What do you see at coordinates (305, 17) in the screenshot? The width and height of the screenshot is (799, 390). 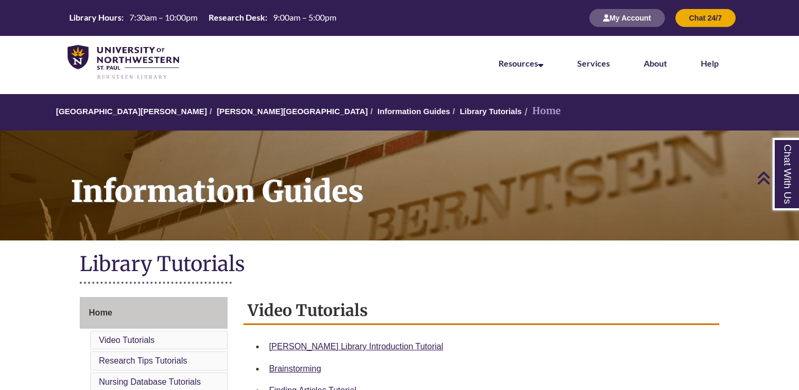 I see `span: 9:00am – 5:00pm` at bounding box center [305, 17].